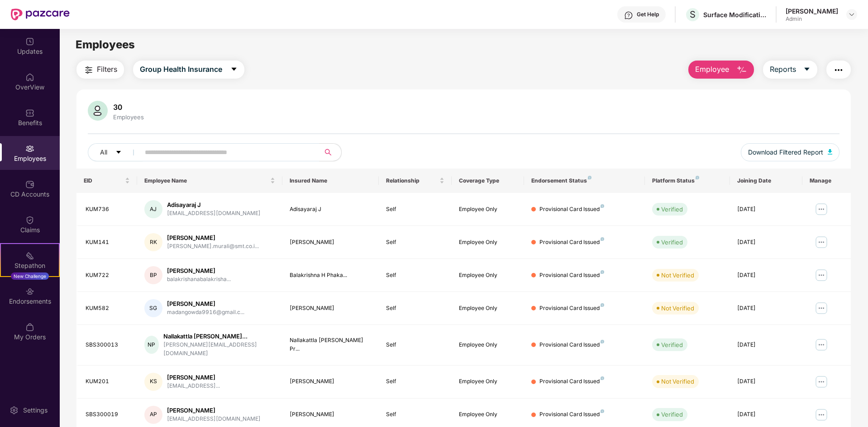 Image resolution: width=868 pixels, height=427 pixels. I want to click on div: madangowda9916@gmail.c..., so click(206, 312).